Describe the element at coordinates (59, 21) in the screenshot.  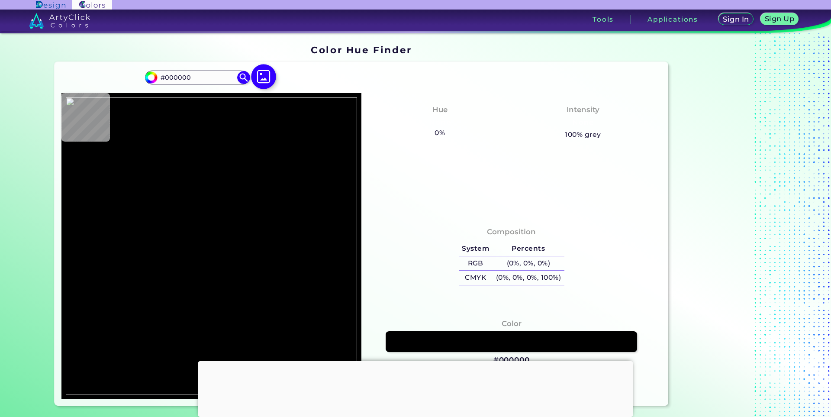
I see `img: logo_artyclick_colors_white.svg` at that location.